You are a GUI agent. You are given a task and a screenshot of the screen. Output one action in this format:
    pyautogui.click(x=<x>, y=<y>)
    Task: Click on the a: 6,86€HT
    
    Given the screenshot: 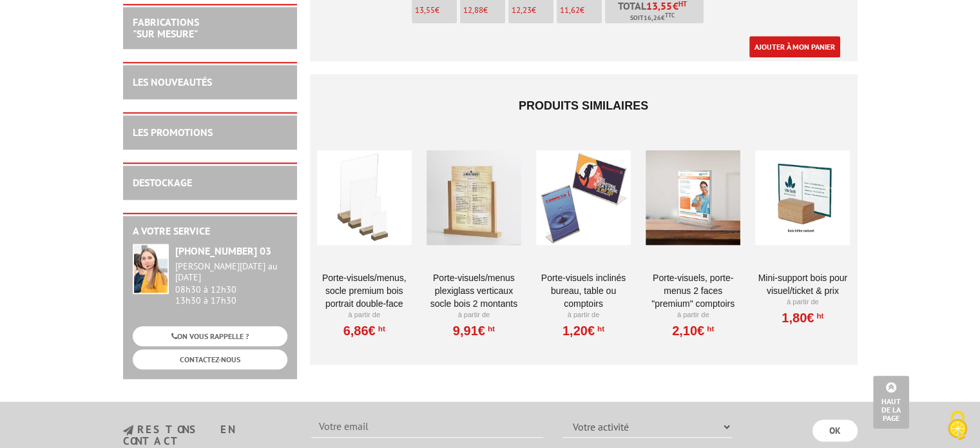 What is the action you would take?
    pyautogui.click(x=364, y=331)
    